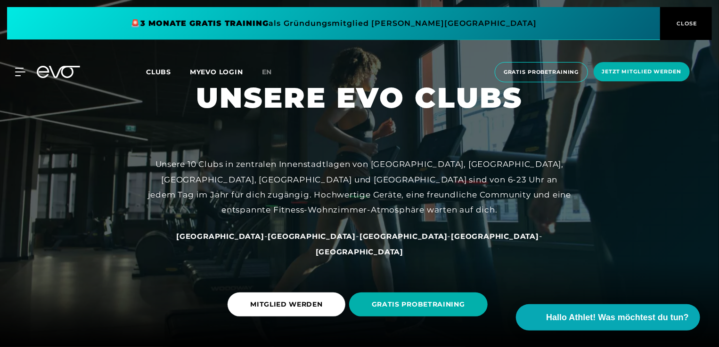 The height and width of the screenshot is (347, 719). What do you see at coordinates (286, 305) in the screenshot?
I see `span: MITGLIED WERDEN` at bounding box center [286, 305].